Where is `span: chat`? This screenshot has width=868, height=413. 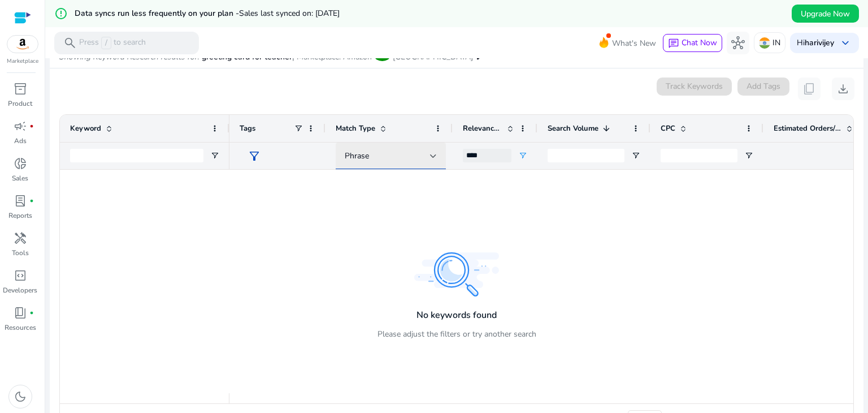
span: chat is located at coordinates (674, 44).